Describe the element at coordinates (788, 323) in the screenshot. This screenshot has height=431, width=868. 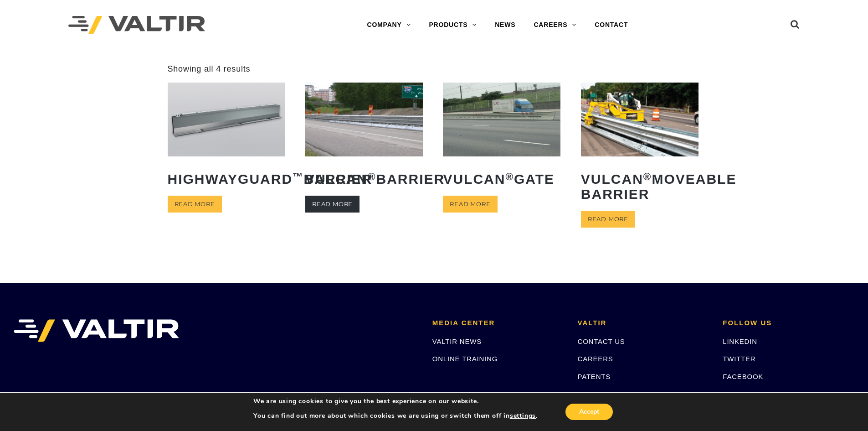
I see `h2: FOLLOW US` at that location.